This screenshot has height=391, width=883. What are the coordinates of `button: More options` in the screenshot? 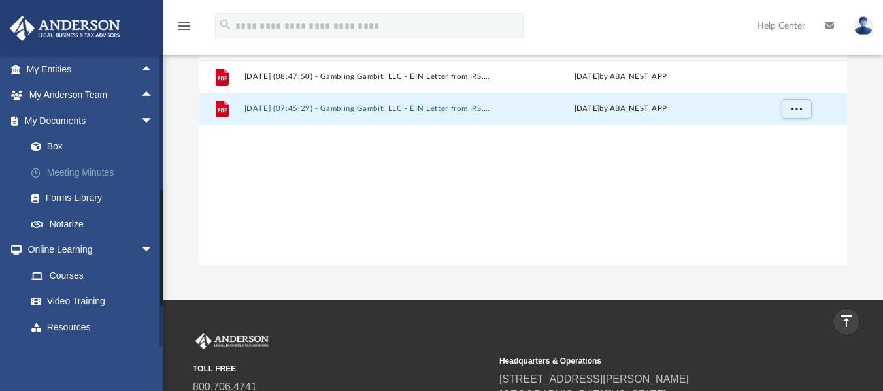 It's located at (797, 109).